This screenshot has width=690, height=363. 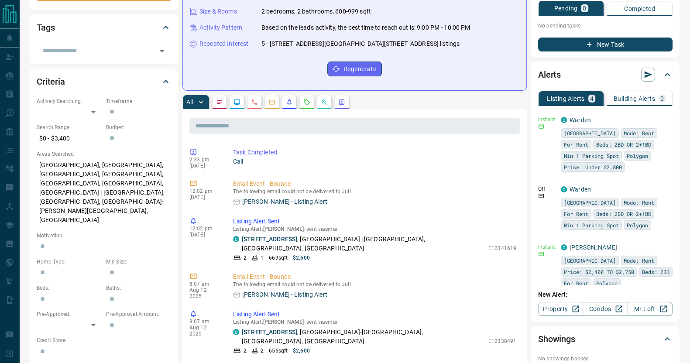 I want to click on a: Mr.Loft, so click(x=650, y=309).